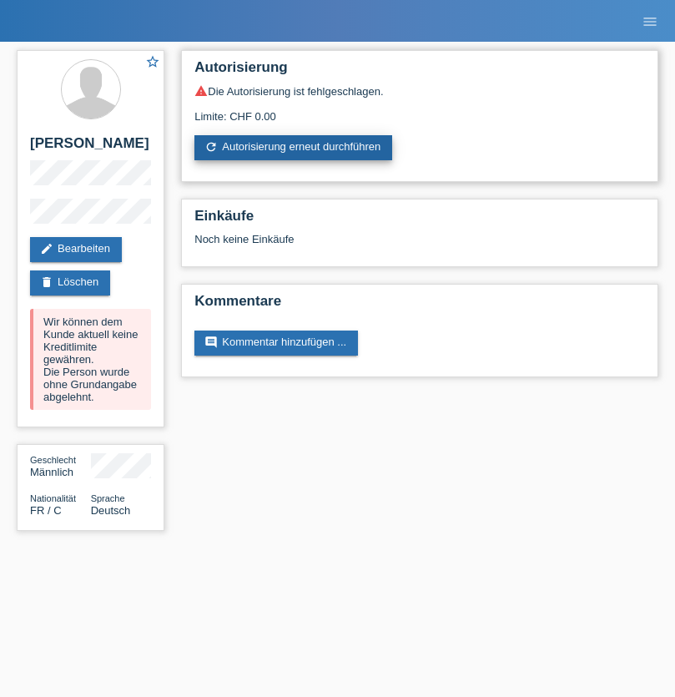 The height and width of the screenshot is (697, 675). I want to click on i: edit, so click(47, 249).